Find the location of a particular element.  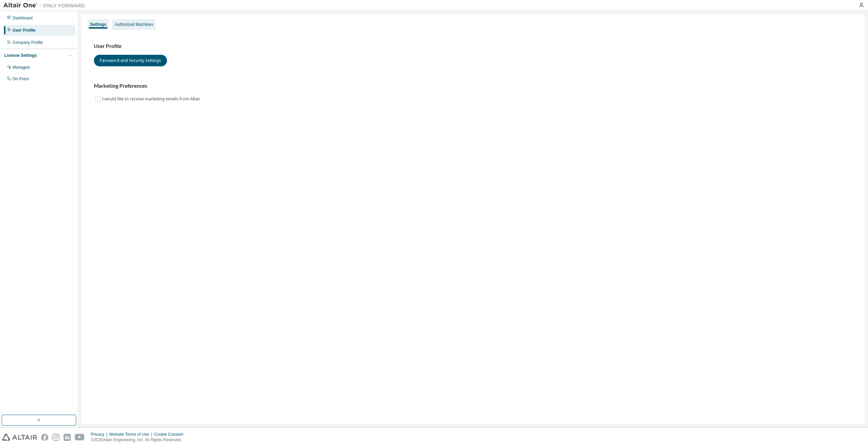

p: © 2025 Altair Engineering, Inc. All Rights Reserved. is located at coordinates (139, 440).